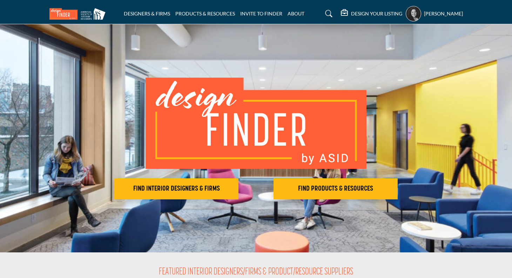 This screenshot has height=278, width=512. Describe the element at coordinates (328, 14) in the screenshot. I see `a: Search` at that location.